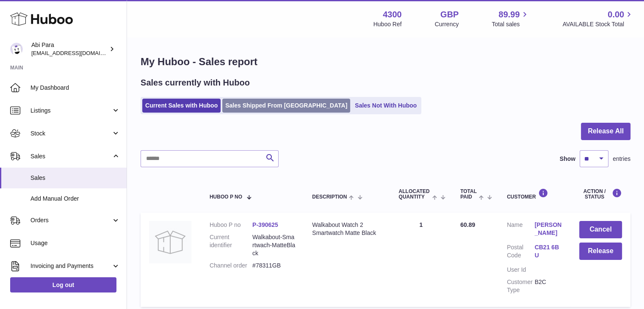  I want to click on span: Huboo P no, so click(226, 197).